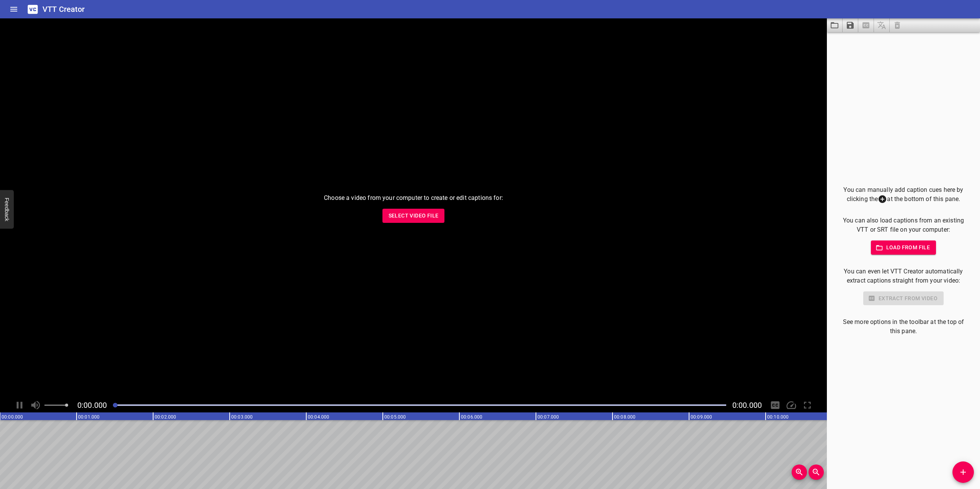 The image size is (980, 489). Describe the element at coordinates (92, 405) in the screenshot. I see `span: Current Time` at that location.